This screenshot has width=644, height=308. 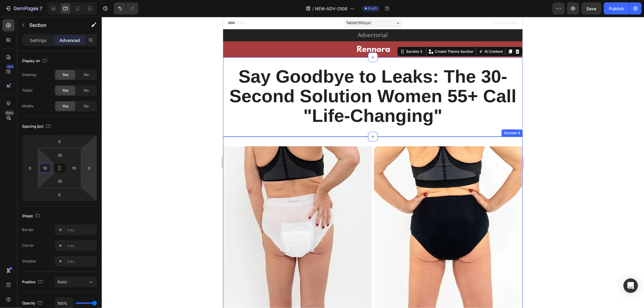 I want to click on p: Advanced, so click(x=70, y=40).